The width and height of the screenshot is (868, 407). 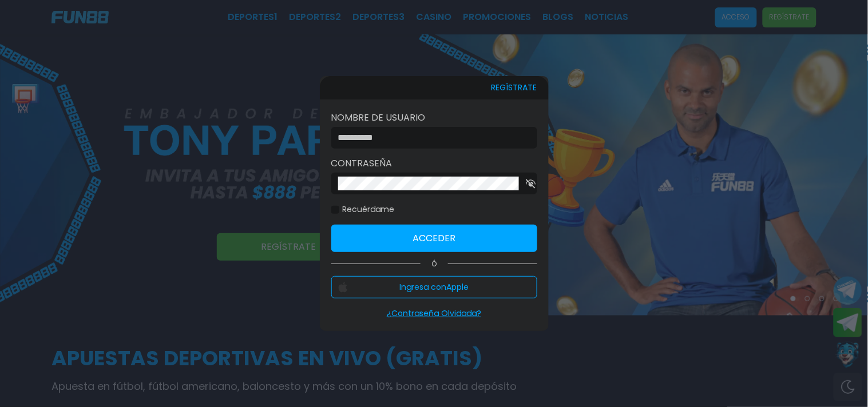 I want to click on button: REGÍSTRATE, so click(x=514, y=87).